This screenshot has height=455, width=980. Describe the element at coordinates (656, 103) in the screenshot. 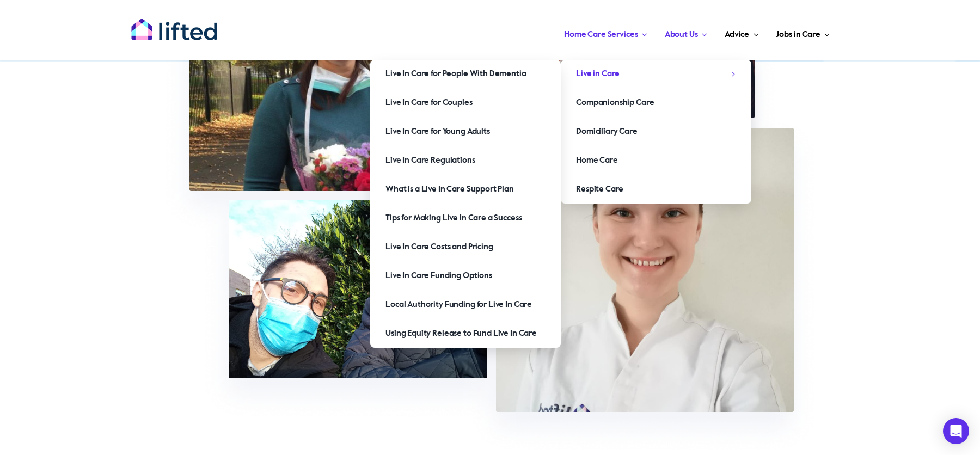

I see `a: Companionship Care` at that location.